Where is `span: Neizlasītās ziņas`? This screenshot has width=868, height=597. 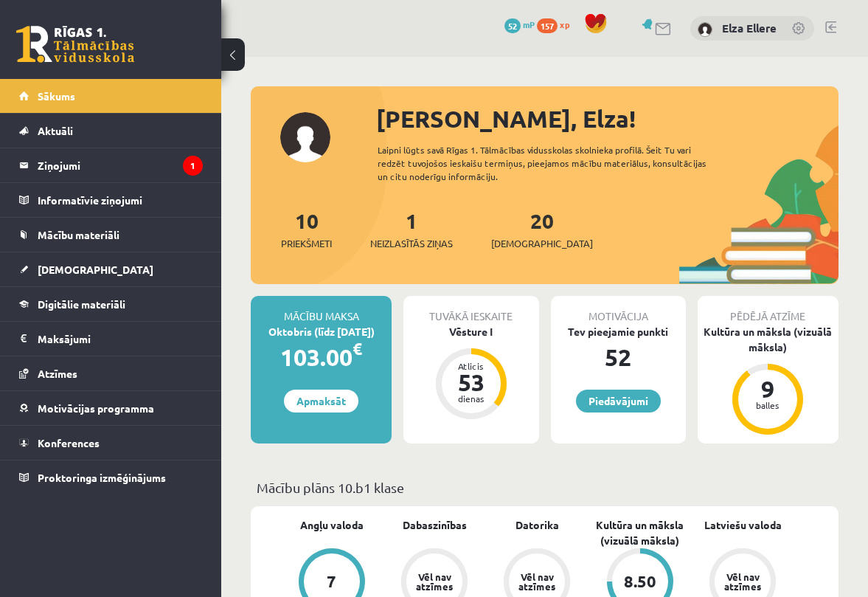
span: Neizlasītās ziņas is located at coordinates (411, 244).